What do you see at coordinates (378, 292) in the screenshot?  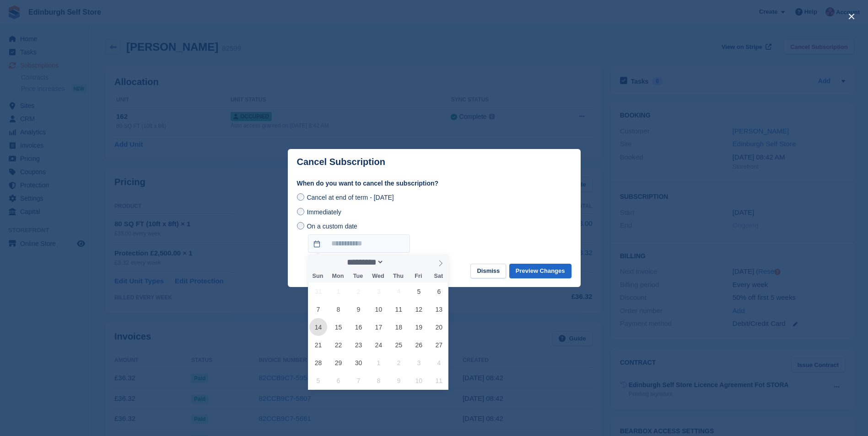 I see `span: September 3, 2025` at bounding box center [378, 292].